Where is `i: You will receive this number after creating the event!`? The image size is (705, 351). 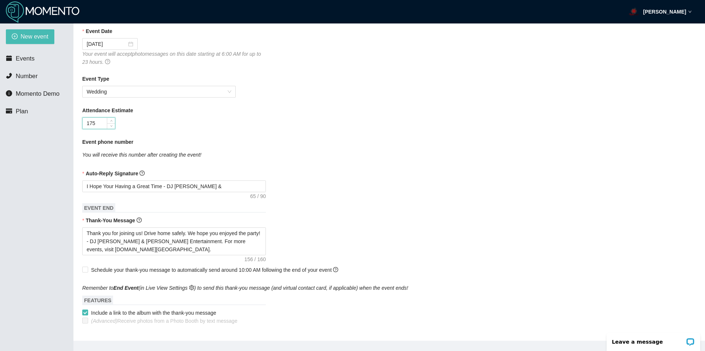
i: You will receive this number after creating the event! is located at coordinates (142, 155).